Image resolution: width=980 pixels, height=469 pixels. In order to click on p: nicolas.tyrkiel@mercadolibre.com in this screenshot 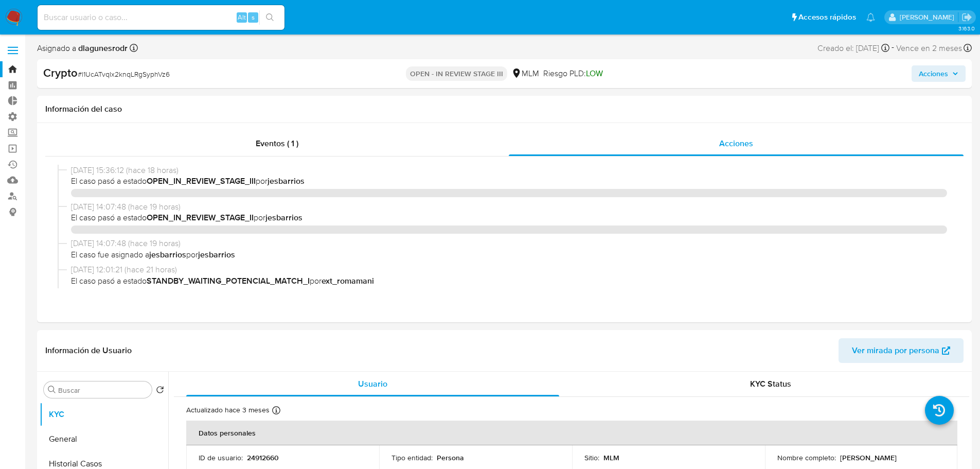, I will do `click(929, 17)`.